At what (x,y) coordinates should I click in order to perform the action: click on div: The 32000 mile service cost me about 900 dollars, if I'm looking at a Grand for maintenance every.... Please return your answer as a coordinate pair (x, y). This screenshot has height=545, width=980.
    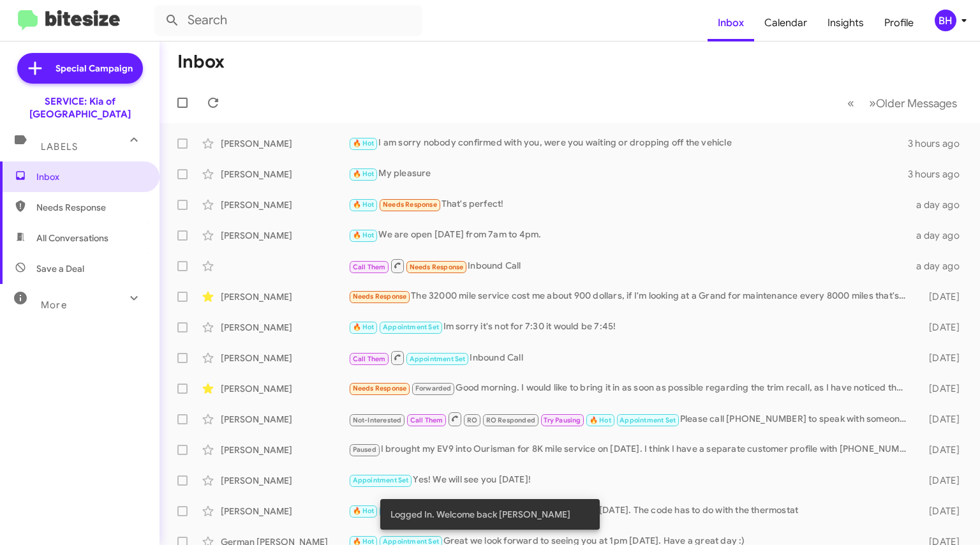
    Looking at the image, I should click on (630, 296).